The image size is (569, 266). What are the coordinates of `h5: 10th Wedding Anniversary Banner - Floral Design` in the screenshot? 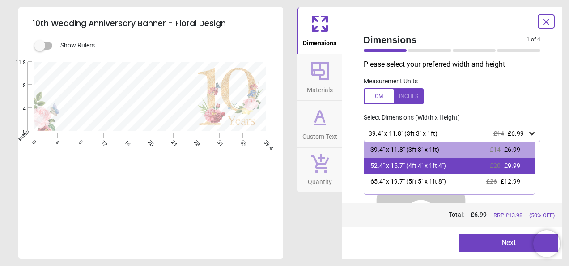 It's located at (151, 24).